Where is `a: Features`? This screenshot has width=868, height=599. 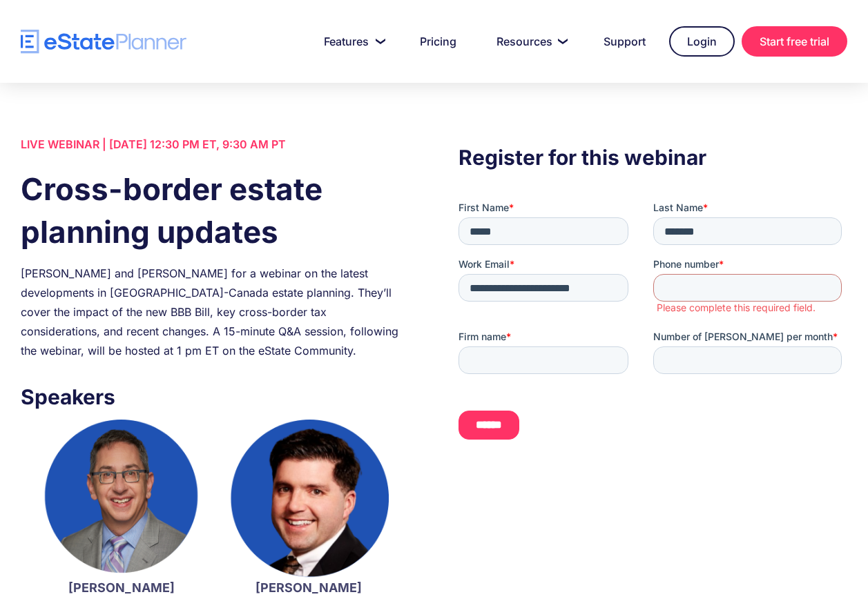
a: Features is located at coordinates (352, 42).